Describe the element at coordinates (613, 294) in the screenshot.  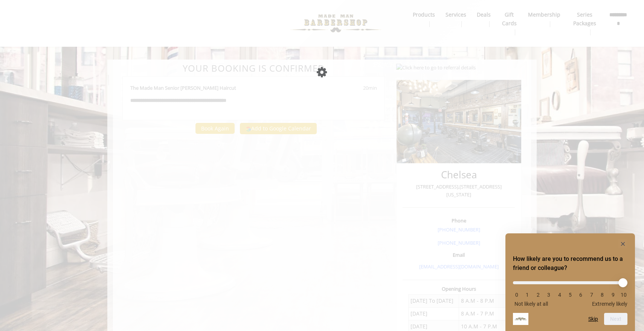
I see `li: 9` at that location.